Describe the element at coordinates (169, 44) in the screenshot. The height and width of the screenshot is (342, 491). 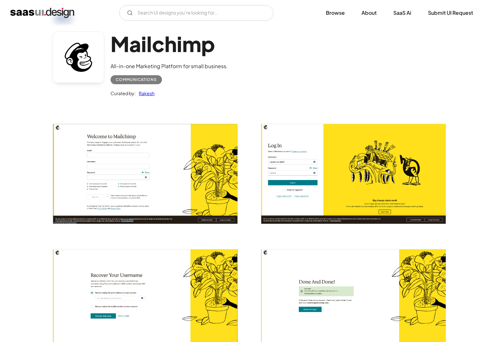
I see `h1: Mailchimp` at that location.